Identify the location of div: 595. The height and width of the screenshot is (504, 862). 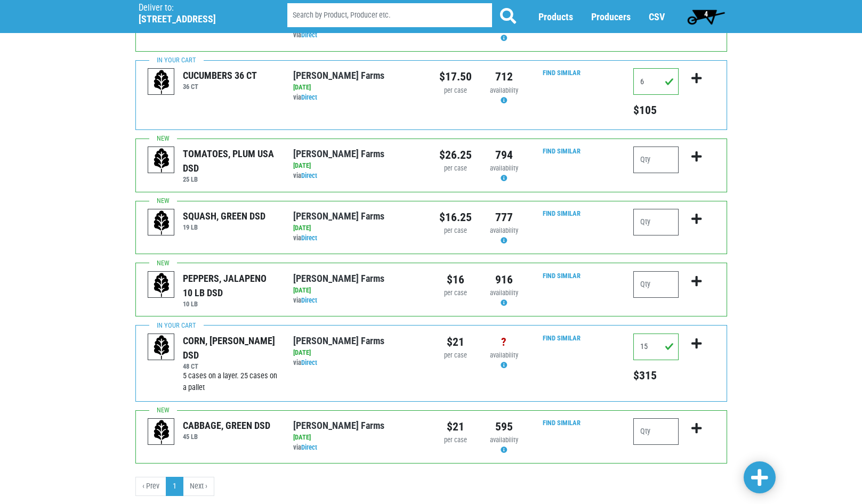
(503, 427).